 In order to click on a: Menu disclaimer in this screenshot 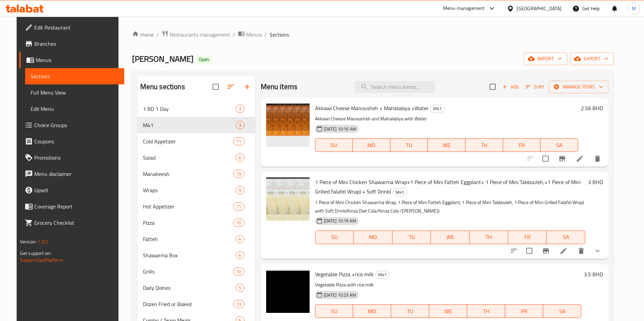, I will do `click(72, 174)`.